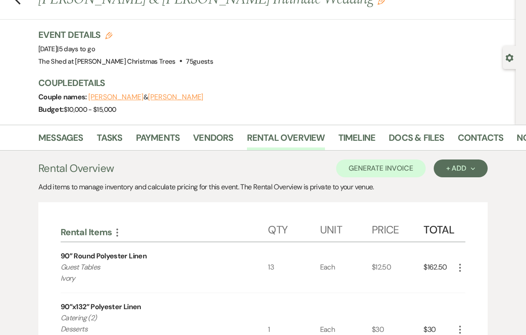  What do you see at coordinates (164, 232) in the screenshot?
I see `div: Rental Items` at bounding box center [164, 232].